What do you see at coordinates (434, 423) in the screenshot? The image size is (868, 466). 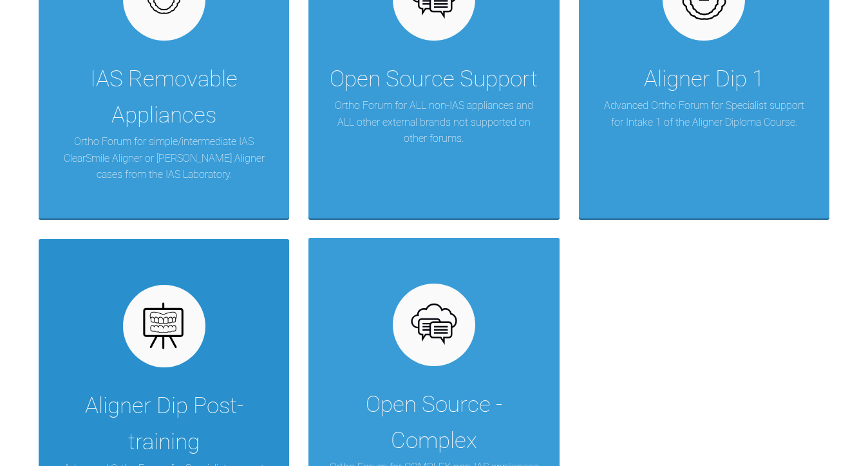 I see `div: Open Source - Complex` at bounding box center [434, 423].